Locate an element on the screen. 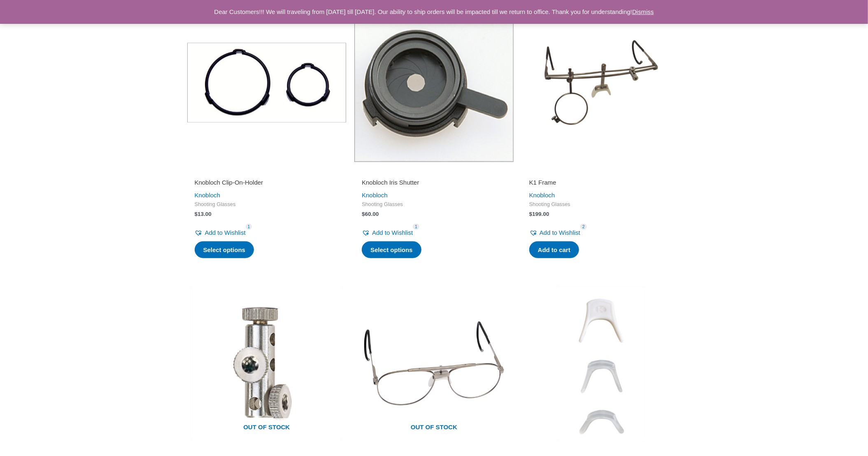 The height and width of the screenshot is (456, 868). a: Knobloch Iris Shutter is located at coordinates (433, 184).